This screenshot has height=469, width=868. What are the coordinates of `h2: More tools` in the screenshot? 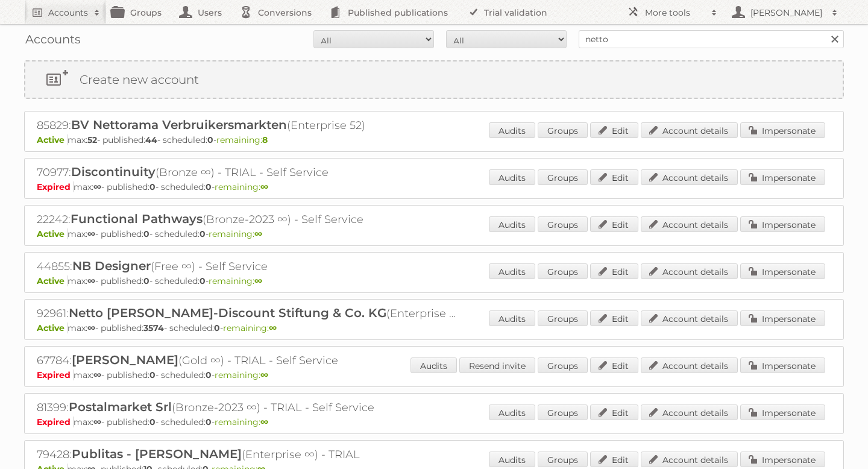 It's located at (675, 13).